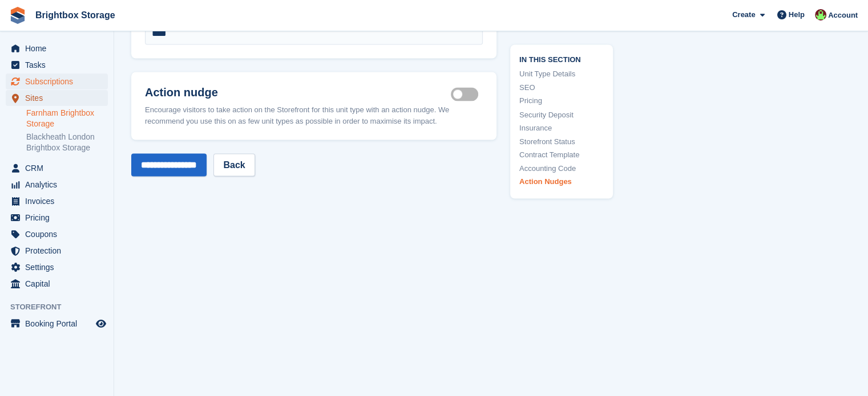 The width and height of the screenshot is (868, 396). Describe the element at coordinates (60, 267) in the screenshot. I see `span: Settings` at that location.